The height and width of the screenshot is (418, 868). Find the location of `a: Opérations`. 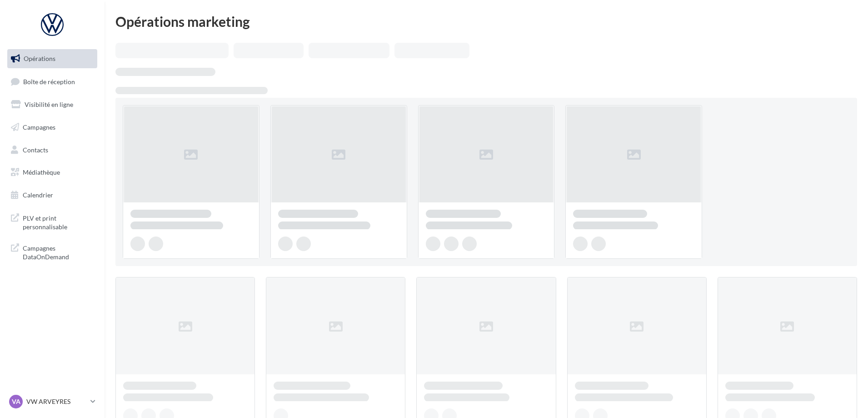

a: Opérations is located at coordinates (52, 59).